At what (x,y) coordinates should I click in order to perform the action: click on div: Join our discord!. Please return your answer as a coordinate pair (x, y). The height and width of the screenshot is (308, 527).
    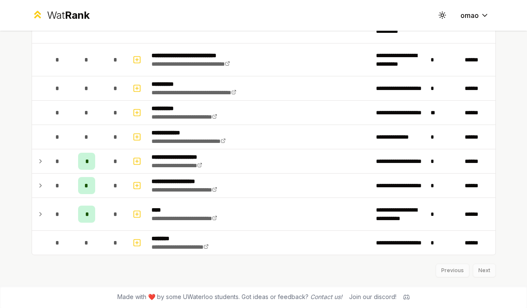
    Looking at the image, I should click on (373, 297).